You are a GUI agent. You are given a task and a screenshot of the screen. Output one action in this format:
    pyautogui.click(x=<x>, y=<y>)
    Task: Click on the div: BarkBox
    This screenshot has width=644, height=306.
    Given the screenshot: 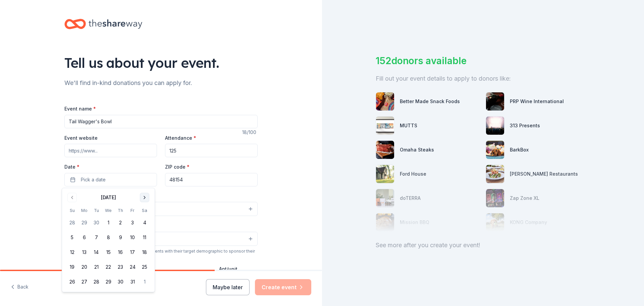 What is the action you would take?
    pyautogui.click(x=519, y=150)
    